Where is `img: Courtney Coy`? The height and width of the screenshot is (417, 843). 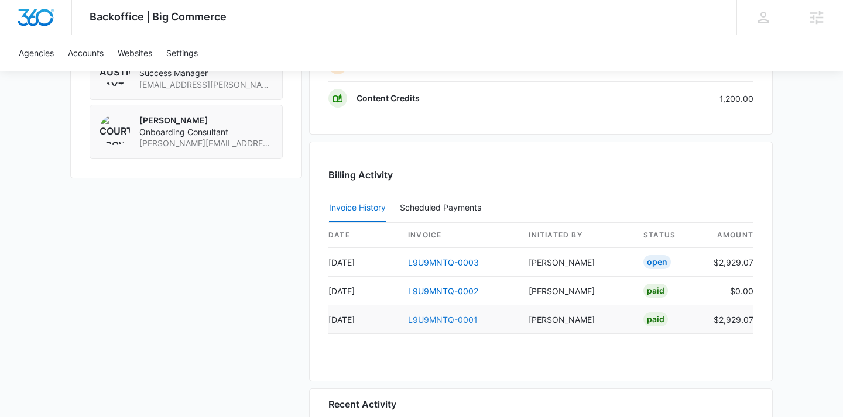 img: Courtney Coy is located at coordinates (115, 130).